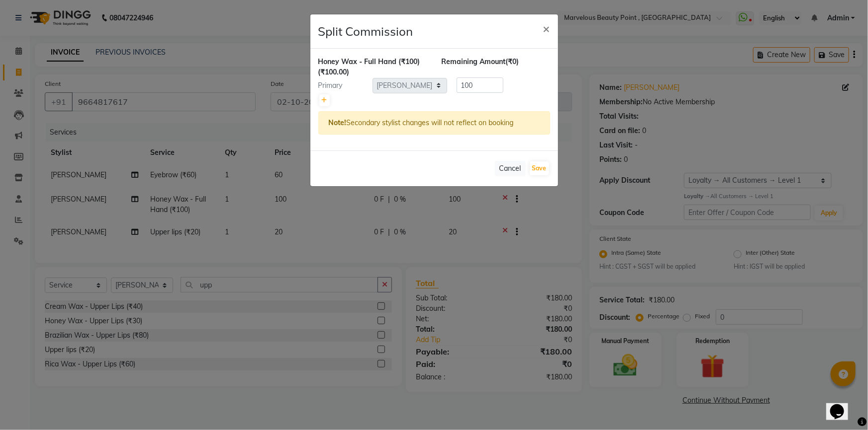  I want to click on span: (₹100.00), so click(334, 72).